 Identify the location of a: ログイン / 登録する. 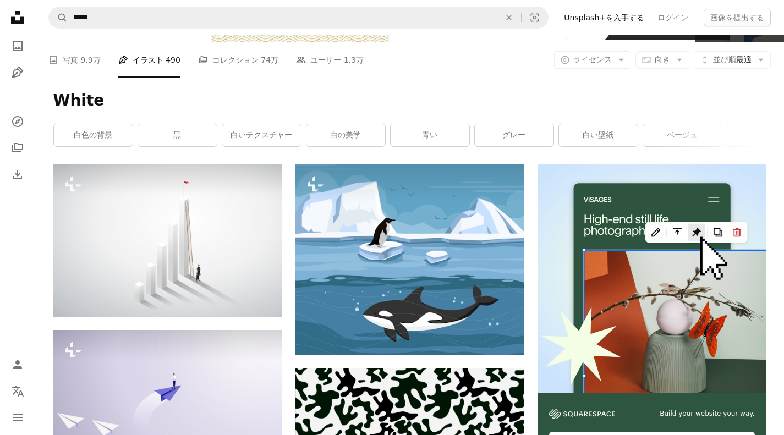
(18, 365).